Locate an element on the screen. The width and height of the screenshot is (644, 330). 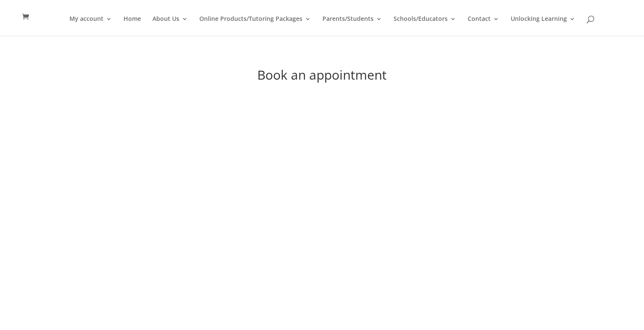
a: Online Products/Tutoring Packages is located at coordinates (255, 26).